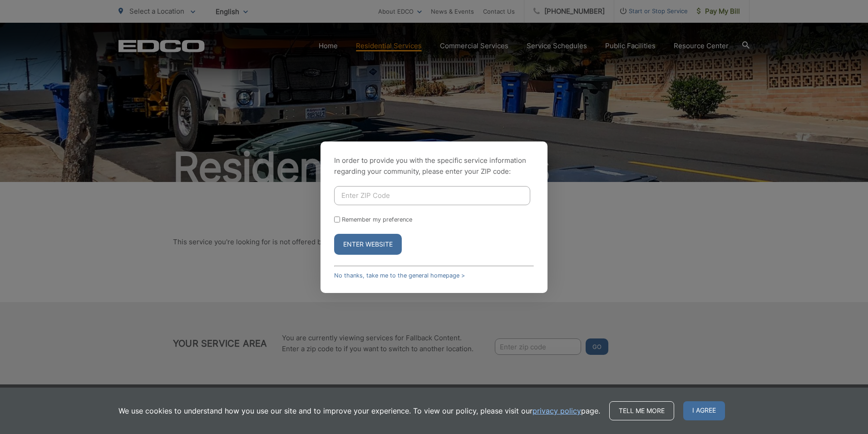  I want to click on a: privacy policy, so click(557, 411).